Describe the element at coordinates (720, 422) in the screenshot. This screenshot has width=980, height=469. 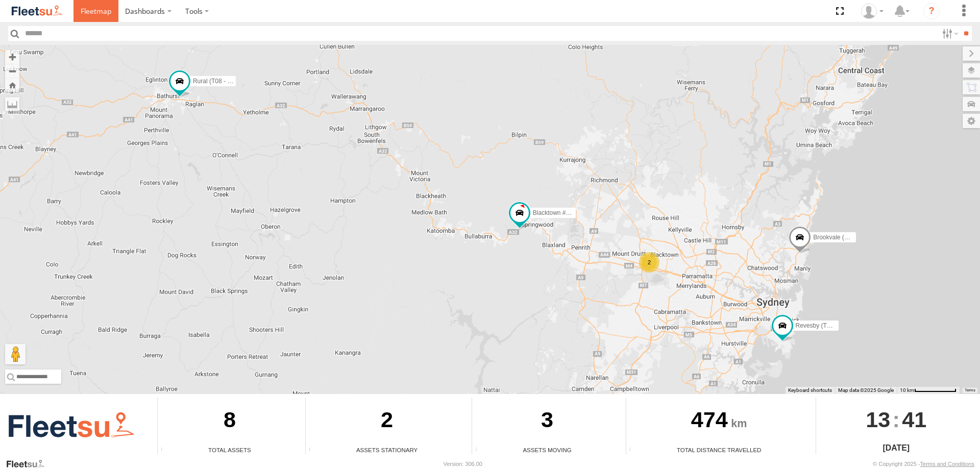
I see `div: 474` at that location.